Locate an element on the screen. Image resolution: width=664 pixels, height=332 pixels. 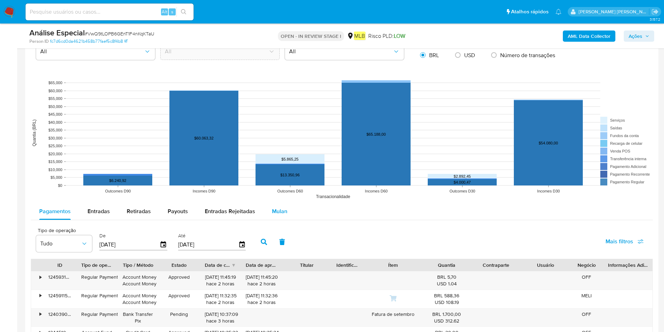
p: OPEN - IN REVIEW STAGE I is located at coordinates (311, 36).